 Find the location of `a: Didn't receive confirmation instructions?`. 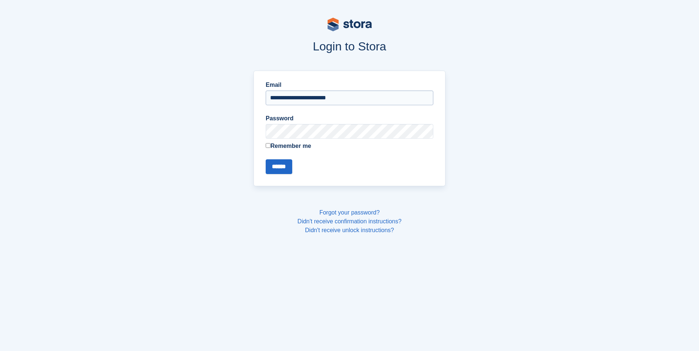

a: Didn't receive confirmation instructions? is located at coordinates (349, 221).